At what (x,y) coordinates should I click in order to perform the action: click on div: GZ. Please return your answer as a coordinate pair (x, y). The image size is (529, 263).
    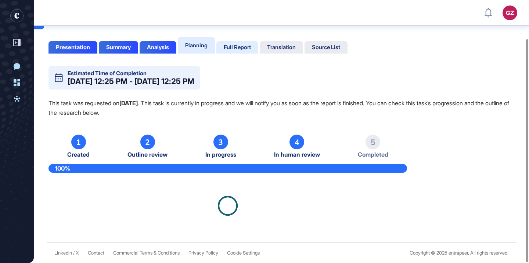
    Looking at the image, I should click on (510, 13).